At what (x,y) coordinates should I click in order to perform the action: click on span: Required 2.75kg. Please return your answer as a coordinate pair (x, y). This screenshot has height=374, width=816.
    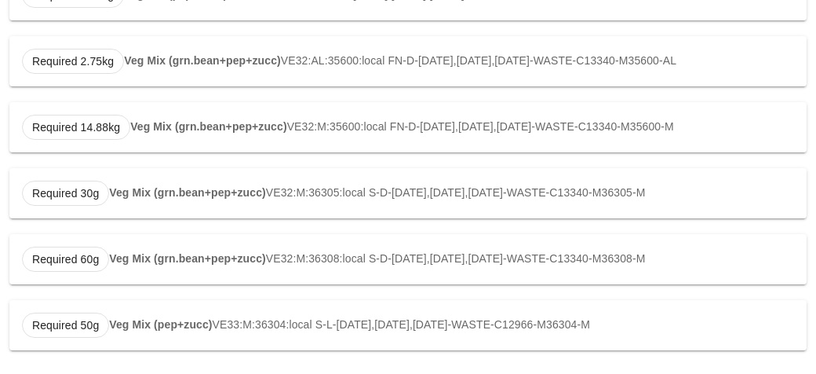
    Looking at the image, I should click on (73, 61).